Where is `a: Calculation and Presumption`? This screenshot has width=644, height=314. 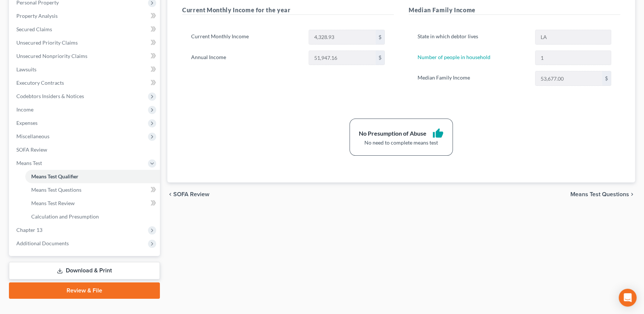 a: Calculation and Presumption is located at coordinates (93, 217).